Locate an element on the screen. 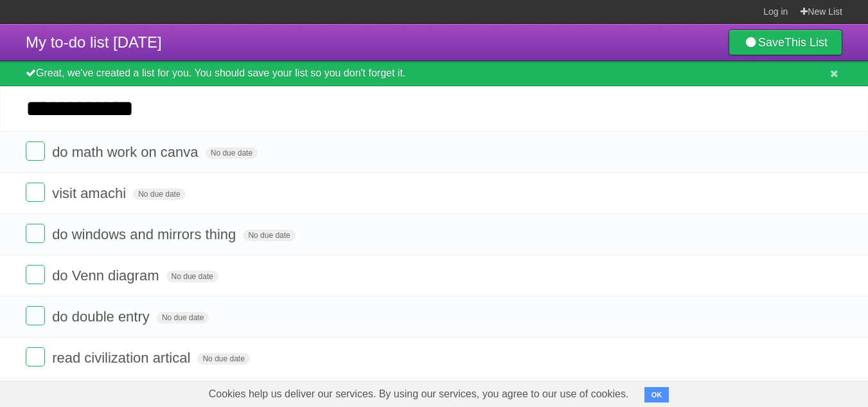 The width and height of the screenshot is (868, 407). a: SaveThis List is located at coordinates (785, 42).